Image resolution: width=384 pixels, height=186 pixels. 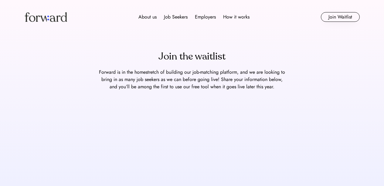 I want to click on div: About us, so click(x=148, y=17).